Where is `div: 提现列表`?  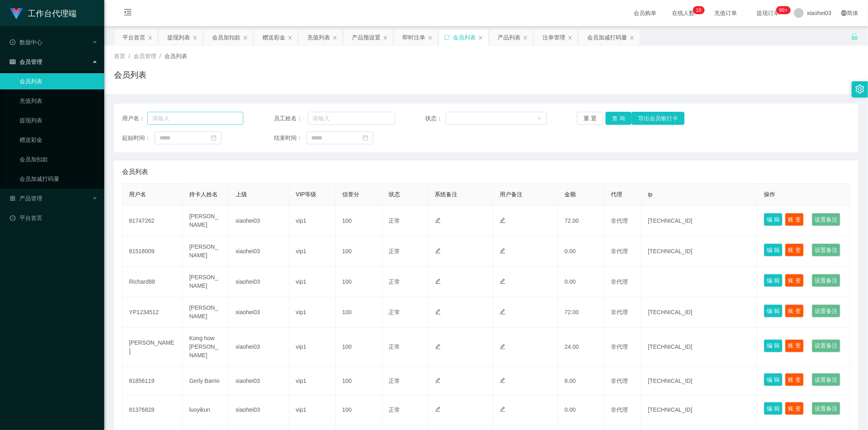
div: 提现列表 is located at coordinates (178, 38).